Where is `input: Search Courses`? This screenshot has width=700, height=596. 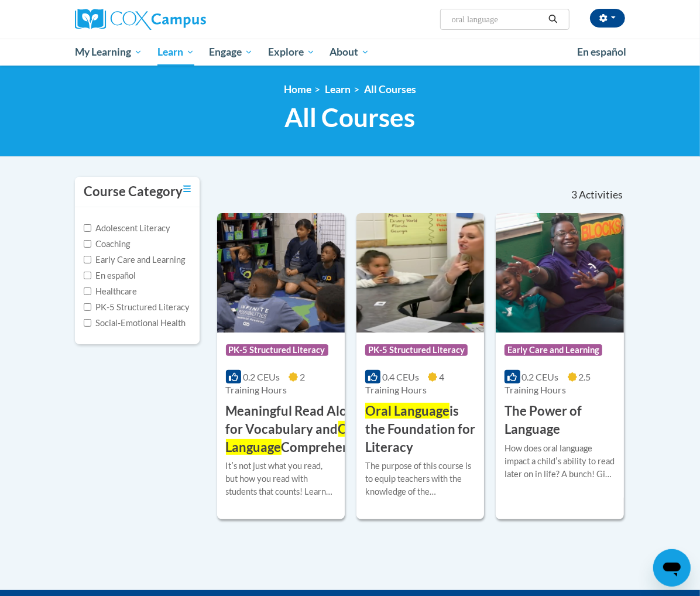 input: Search Courses is located at coordinates (498, 19).